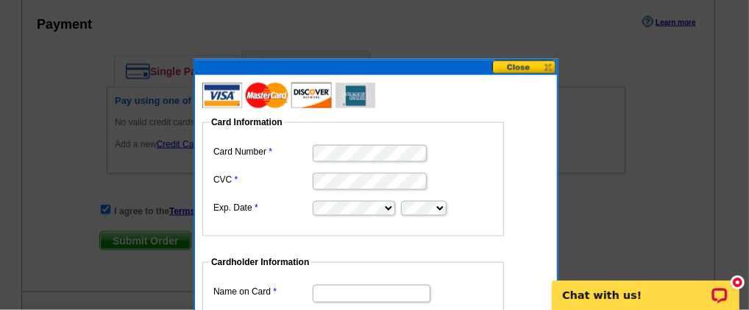  I want to click on label: Name on Card, so click(262, 291).